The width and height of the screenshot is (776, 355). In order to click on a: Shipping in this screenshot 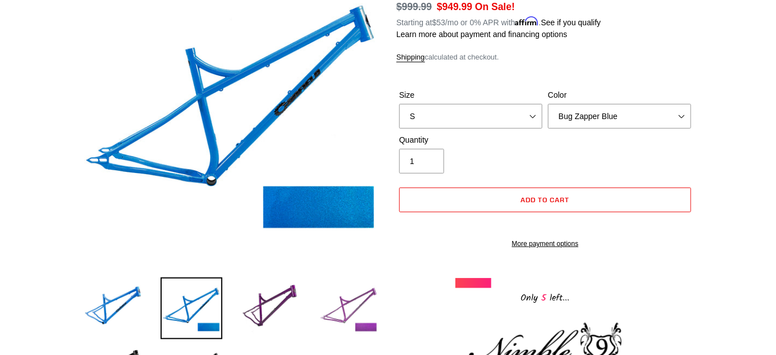, I will do `click(410, 57)`.